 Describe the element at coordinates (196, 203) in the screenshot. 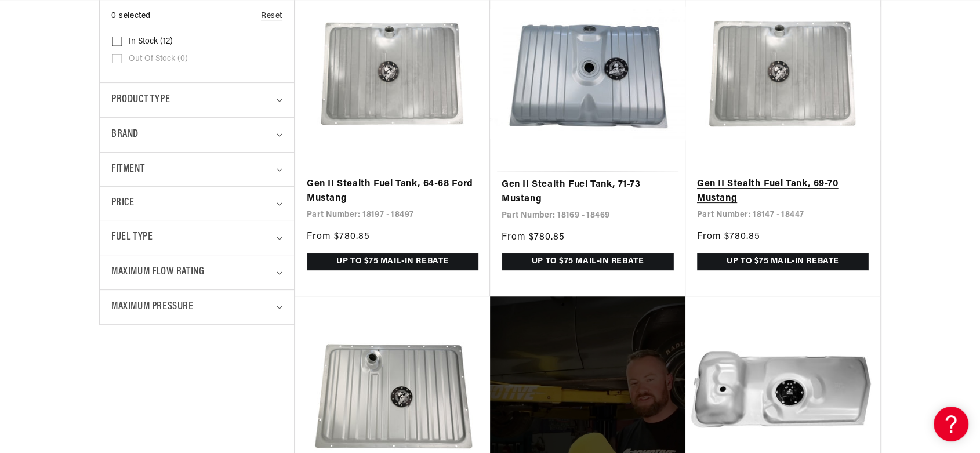

I see `summary: Price` at that location.